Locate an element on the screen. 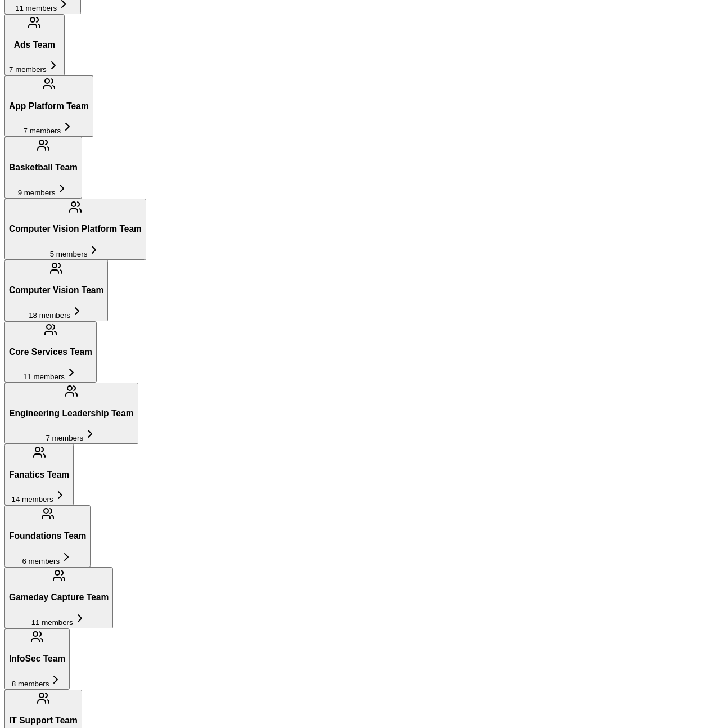 The height and width of the screenshot is (728, 718). button: Core Services Team11 members is located at coordinates (51, 351).